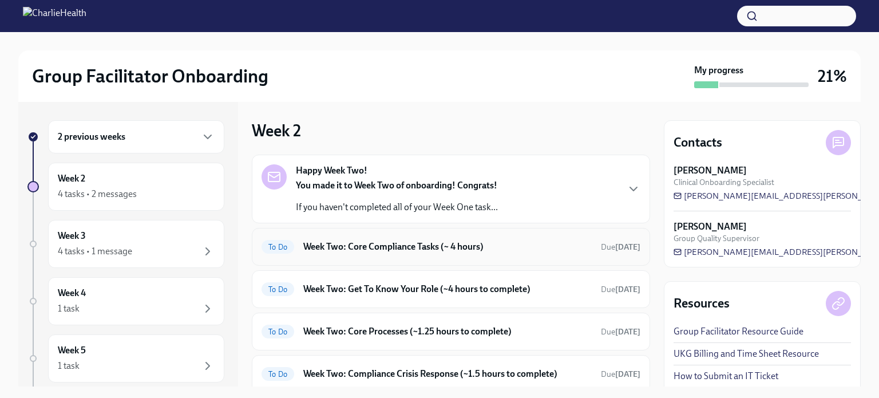 The image size is (879, 398). Describe the element at coordinates (832, 76) in the screenshot. I see `h3: 21%` at that location.